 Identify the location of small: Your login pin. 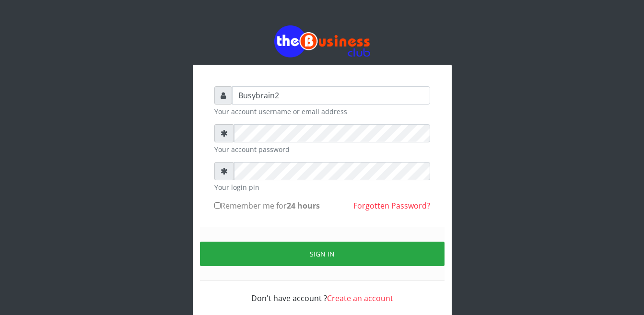
(322, 187).